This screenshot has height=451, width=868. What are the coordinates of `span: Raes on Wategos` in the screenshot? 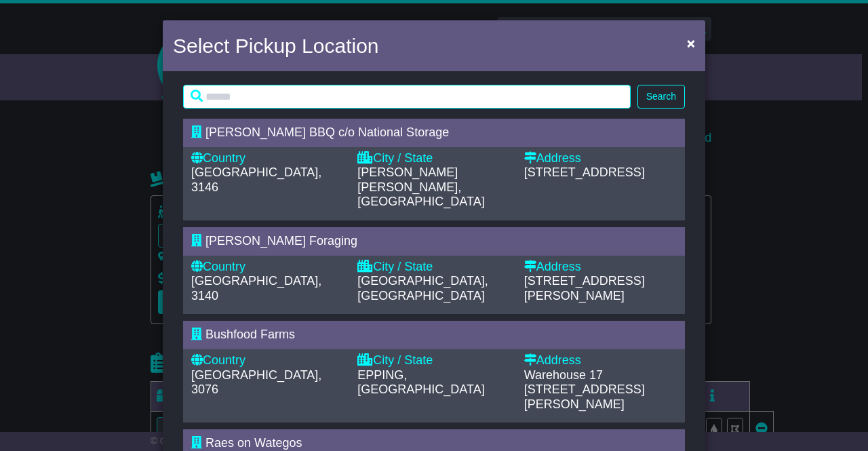 It's located at (254, 443).